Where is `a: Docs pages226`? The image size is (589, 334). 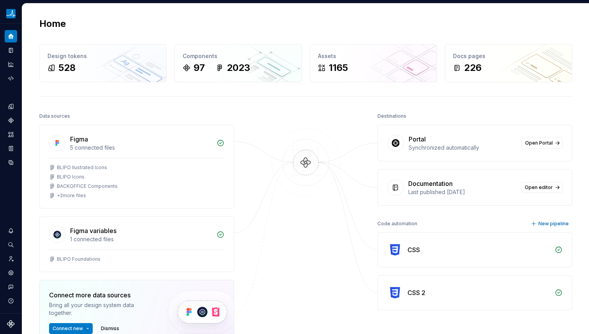
a: Docs pages226 is located at coordinates (508, 63).